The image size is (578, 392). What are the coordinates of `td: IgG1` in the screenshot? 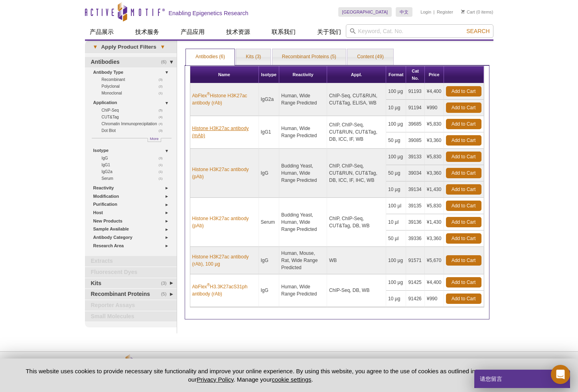 It's located at (269, 132).